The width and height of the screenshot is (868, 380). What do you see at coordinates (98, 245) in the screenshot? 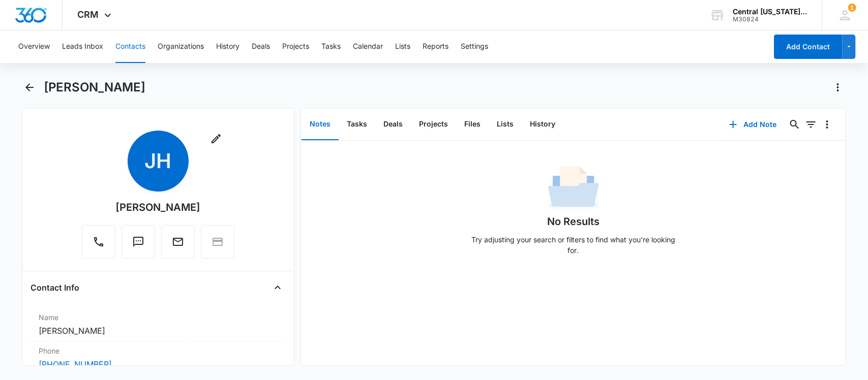
I see `a: Call` at bounding box center [98, 245].